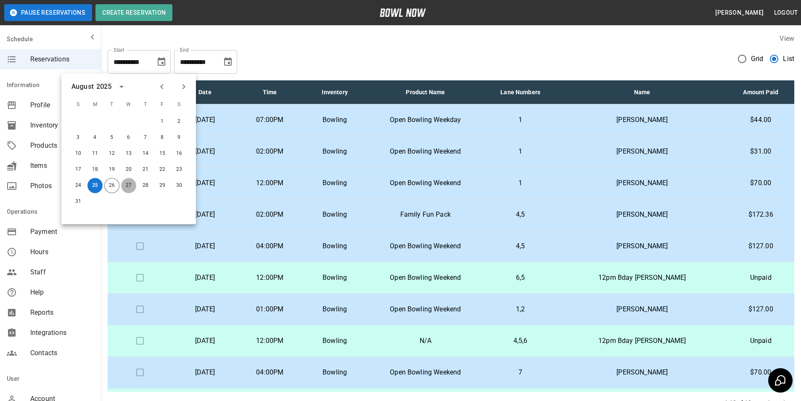 The image size is (801, 401). What do you see at coordinates (95, 185) in the screenshot?
I see `button: Aug 25, 2025` at bounding box center [95, 185].